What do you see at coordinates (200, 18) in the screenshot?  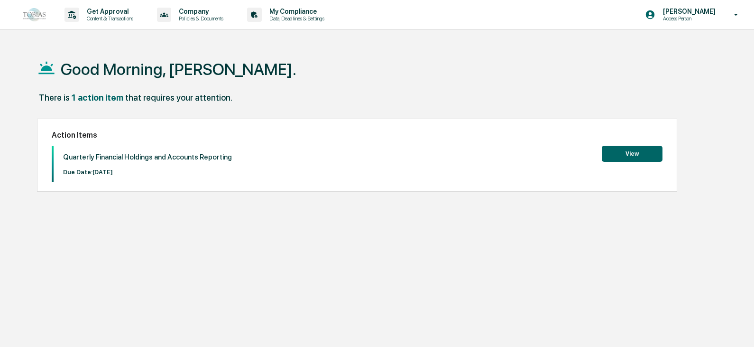 I see `p: Policies & Documents` at bounding box center [200, 18].